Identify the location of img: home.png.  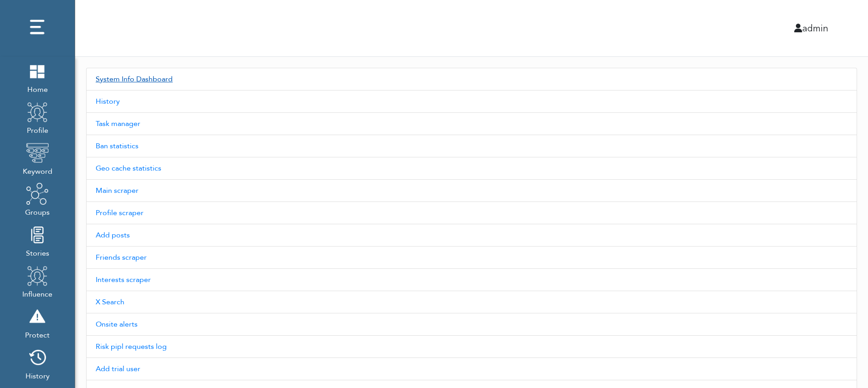
(37, 71).